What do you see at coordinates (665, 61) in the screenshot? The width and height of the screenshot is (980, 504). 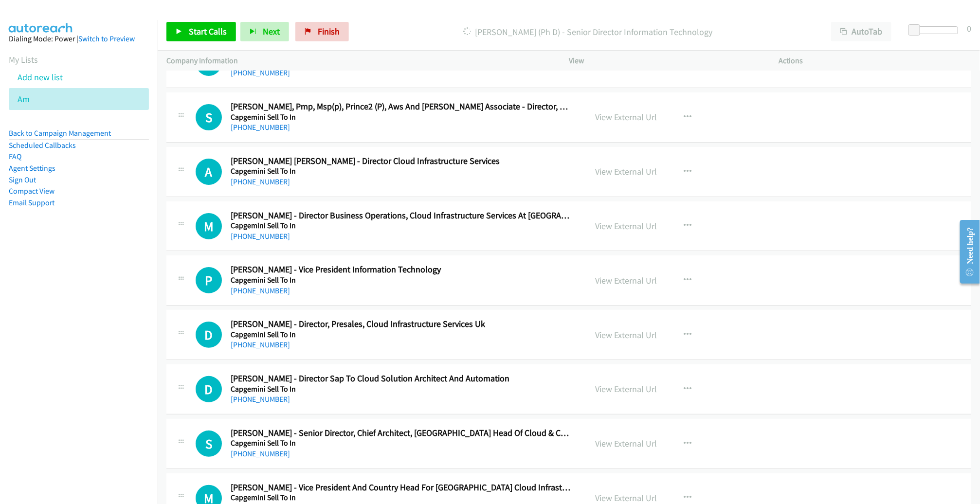 I see `p: View` at bounding box center [665, 61].